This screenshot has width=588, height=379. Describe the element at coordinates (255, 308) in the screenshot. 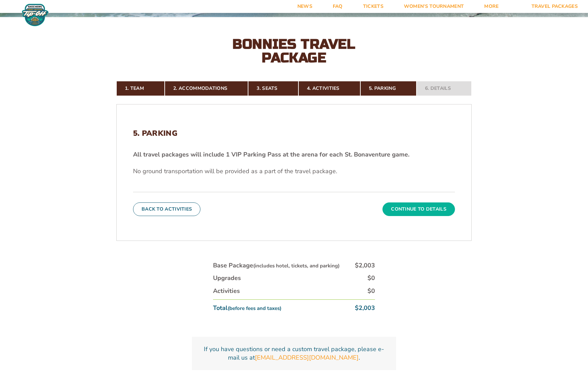

I see `small: (before fees and taxes)` at that location.